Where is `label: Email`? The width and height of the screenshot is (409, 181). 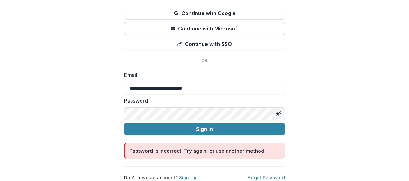
label: Email is located at coordinates (202, 75).